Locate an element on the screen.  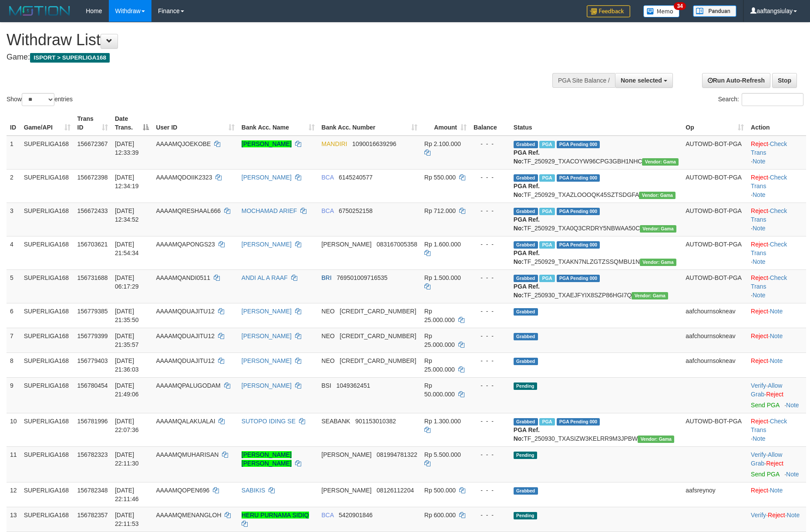
th: Action is located at coordinates (777, 124).